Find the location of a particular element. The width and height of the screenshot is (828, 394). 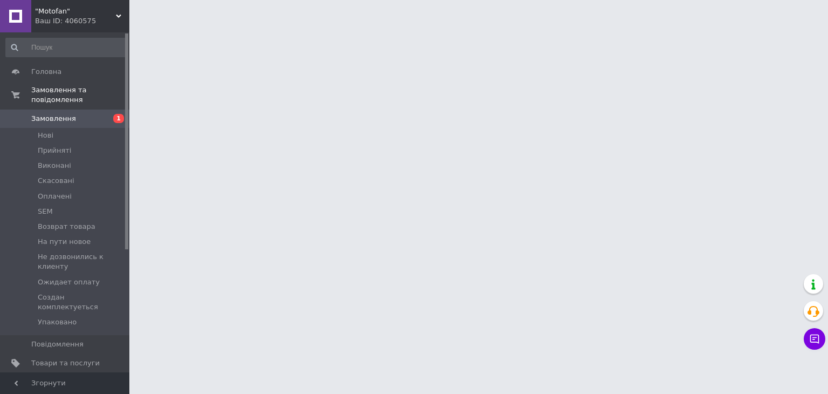

span: Замовлення is located at coordinates (53, 119).